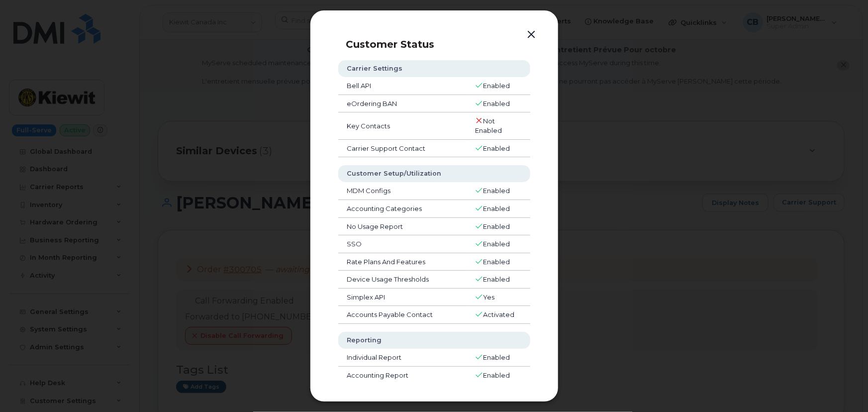  I want to click on td: MDM Configs, so click(402, 191).